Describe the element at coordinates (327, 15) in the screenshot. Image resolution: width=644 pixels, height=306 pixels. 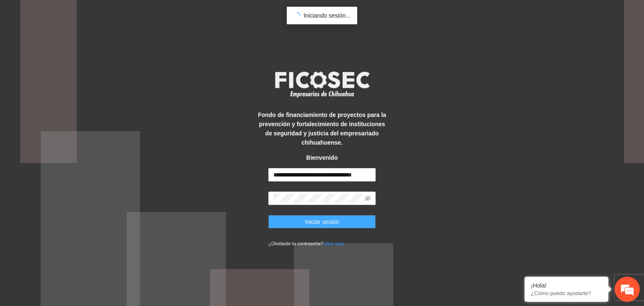
I see `span: Iniciando sesión...` at that location.